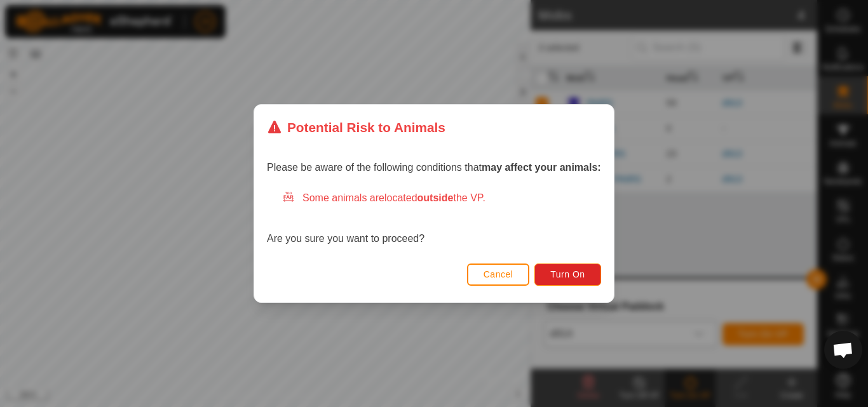  What do you see at coordinates (356, 127) in the screenshot?
I see `div: Potential Risk to Animals` at bounding box center [356, 127].